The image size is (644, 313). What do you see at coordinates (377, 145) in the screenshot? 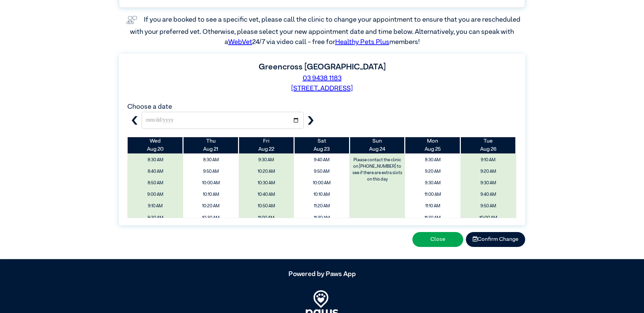
I see `th: Aug 24` at bounding box center [377, 145].